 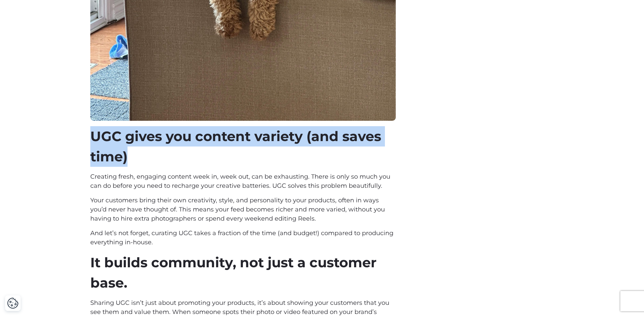 I want to click on button: Cookie Settings, so click(x=13, y=303).